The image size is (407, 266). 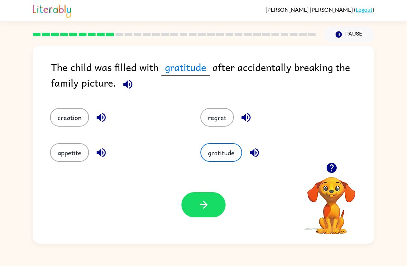 What do you see at coordinates (217, 117) in the screenshot?
I see `button: regret` at bounding box center [217, 117].